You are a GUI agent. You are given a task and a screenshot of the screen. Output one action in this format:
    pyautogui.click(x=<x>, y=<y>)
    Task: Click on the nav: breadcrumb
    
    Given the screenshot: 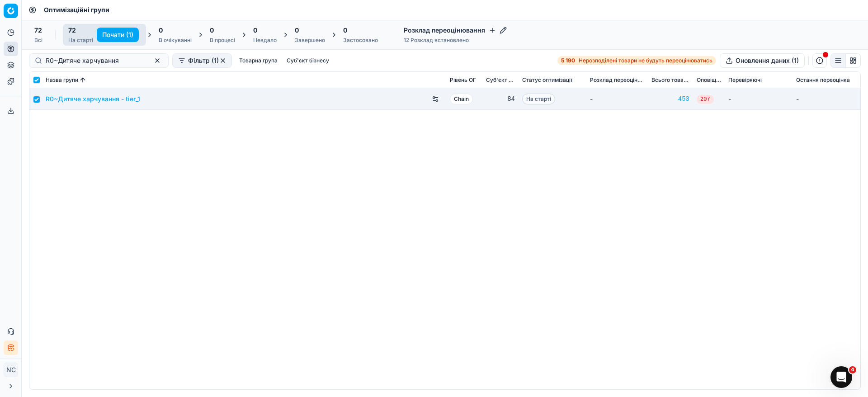 What is the action you would take?
    pyautogui.click(x=76, y=10)
    